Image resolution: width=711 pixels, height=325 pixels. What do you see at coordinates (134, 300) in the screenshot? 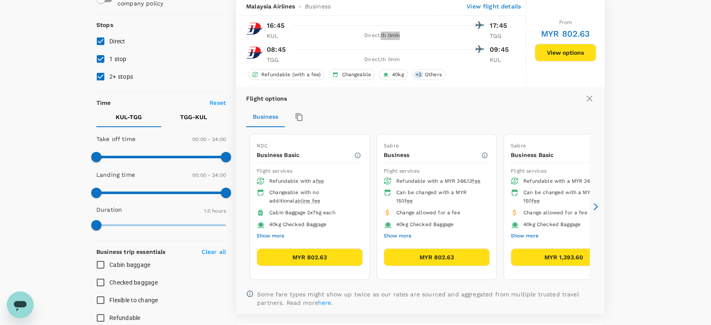
I see `span: Flexible to change` at bounding box center [134, 300].